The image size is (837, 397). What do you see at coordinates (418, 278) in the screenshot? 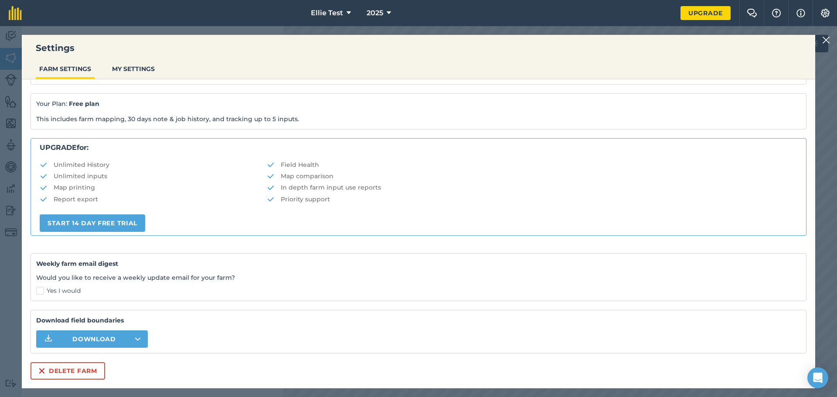
I see `p: Would you like to receive a weekly update email for your farm?` at bounding box center [418, 278].